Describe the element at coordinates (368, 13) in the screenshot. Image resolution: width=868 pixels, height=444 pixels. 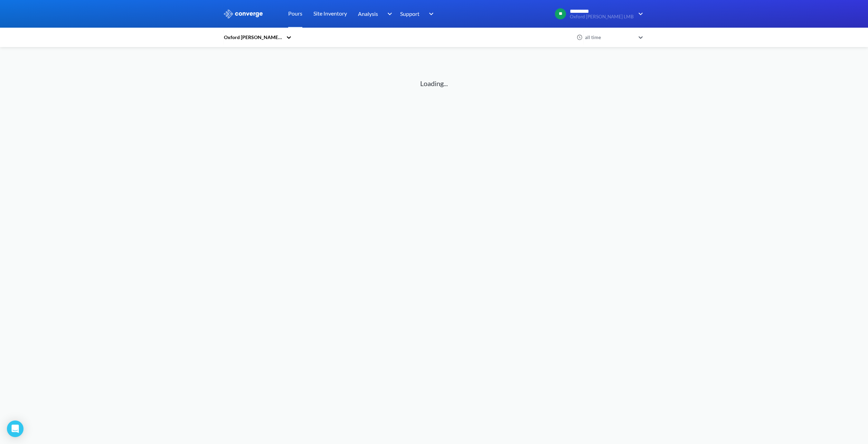
I see `span: Analysis` at that location.